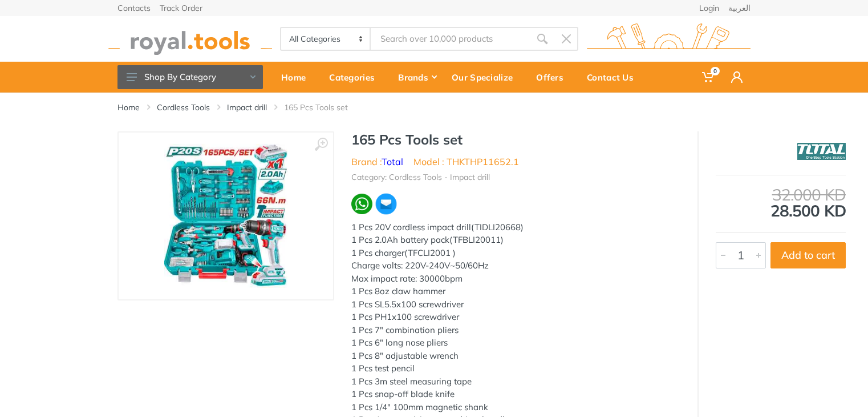  What do you see at coordinates (297, 77) in the screenshot?
I see `div: Home` at bounding box center [297, 77].